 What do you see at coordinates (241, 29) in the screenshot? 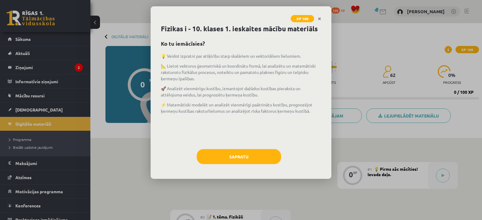
I see `h1: Fizikas i - 10. klases 1. ieskaites mācību materiāls` at bounding box center [241, 29].